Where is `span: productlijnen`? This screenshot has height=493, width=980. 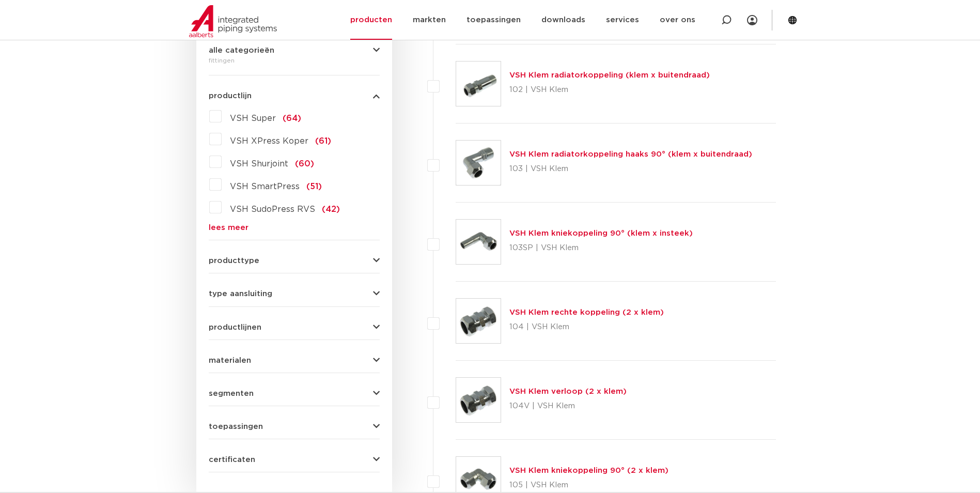
span: productlijnen is located at coordinates (235, 327).